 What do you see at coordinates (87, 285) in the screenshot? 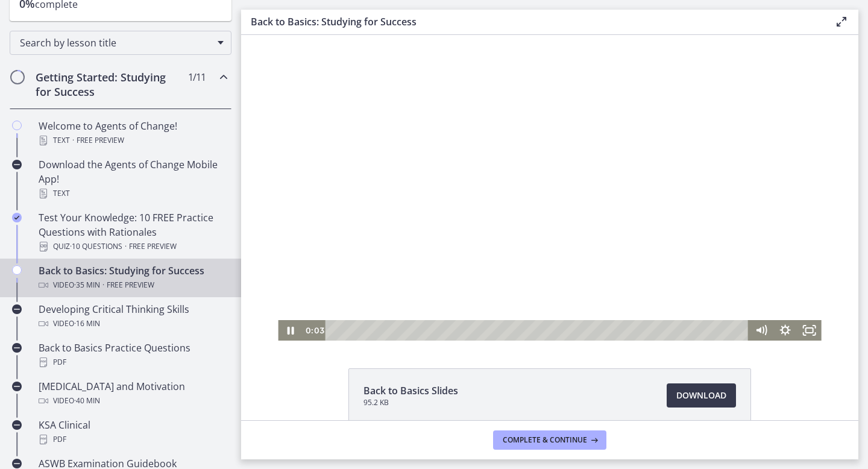
I see `span: · 35 min` at bounding box center [87, 285].